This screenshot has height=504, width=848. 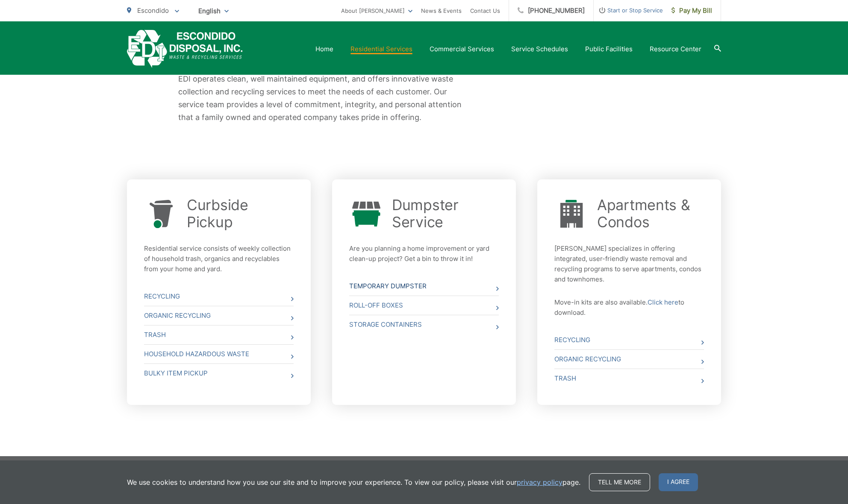 I want to click on p: EDI operates clean, well maintained equipment, and offers innovative waste collection and recycli..., so click(x=321, y=98).